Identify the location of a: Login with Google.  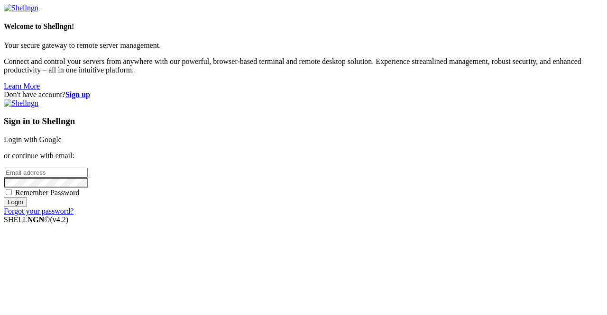
(33, 139).